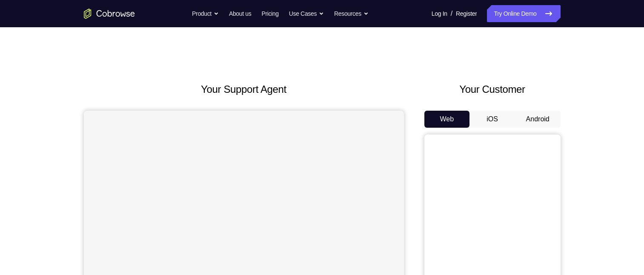  What do you see at coordinates (306, 14) in the screenshot?
I see `button: Use Cases` at bounding box center [306, 14].